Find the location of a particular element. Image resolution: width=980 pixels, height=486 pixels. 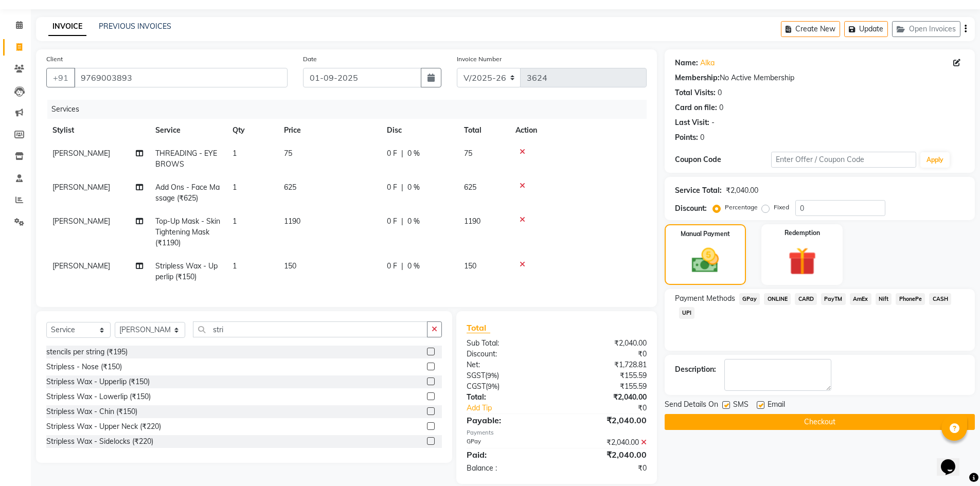

div: Card on file: is located at coordinates (695, 107).